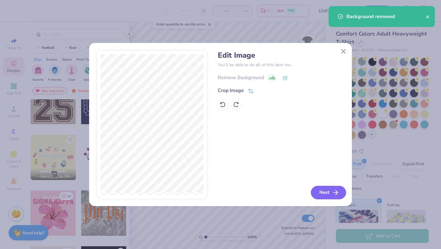 This screenshot has height=249, width=441. What do you see at coordinates (230, 90) in the screenshot?
I see `div: Crop Image` at bounding box center [230, 90].